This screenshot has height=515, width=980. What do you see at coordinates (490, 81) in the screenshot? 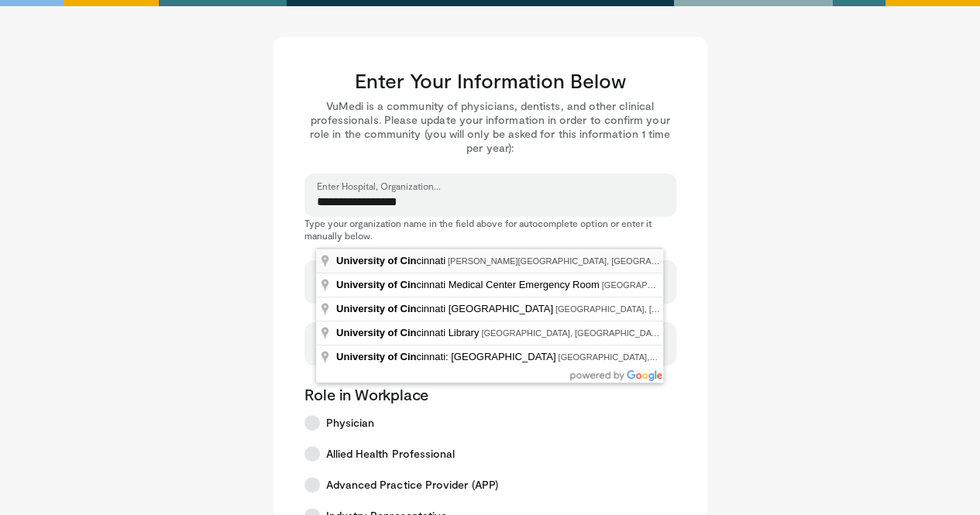
I see `h3: Enter Your Information Below` at bounding box center [490, 81].